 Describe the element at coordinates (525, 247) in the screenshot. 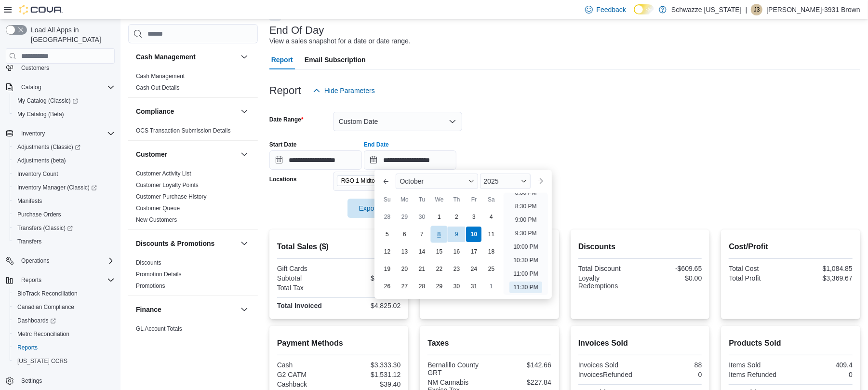

I see `li: 10:00 PM` at that location.